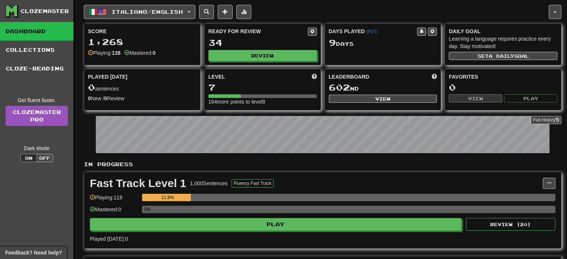  What do you see at coordinates (34, 253) in the screenshot?
I see `span: Open feedback widget` at bounding box center [34, 253].